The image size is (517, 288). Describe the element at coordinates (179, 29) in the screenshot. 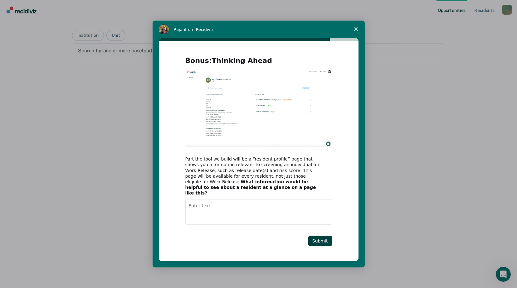

I see `span: Rajan` at that location.